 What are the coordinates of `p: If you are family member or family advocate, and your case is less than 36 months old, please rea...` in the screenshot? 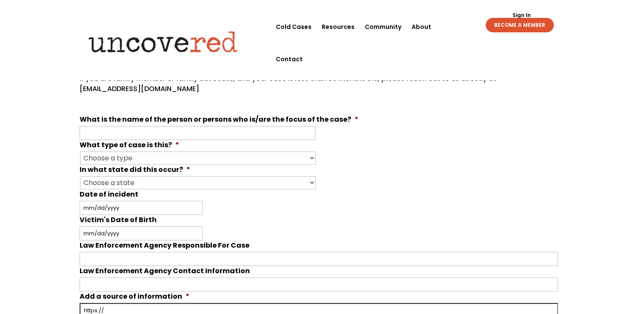 It's located at (319, 87).